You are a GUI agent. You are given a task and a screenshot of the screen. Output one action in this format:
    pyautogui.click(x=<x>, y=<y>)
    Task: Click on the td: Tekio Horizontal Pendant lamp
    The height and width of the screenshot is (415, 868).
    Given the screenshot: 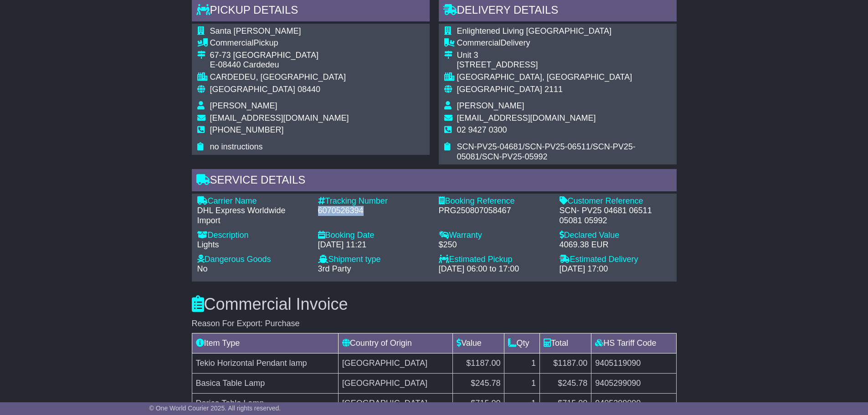 What is the action you would take?
    pyautogui.click(x=265, y=364)
    